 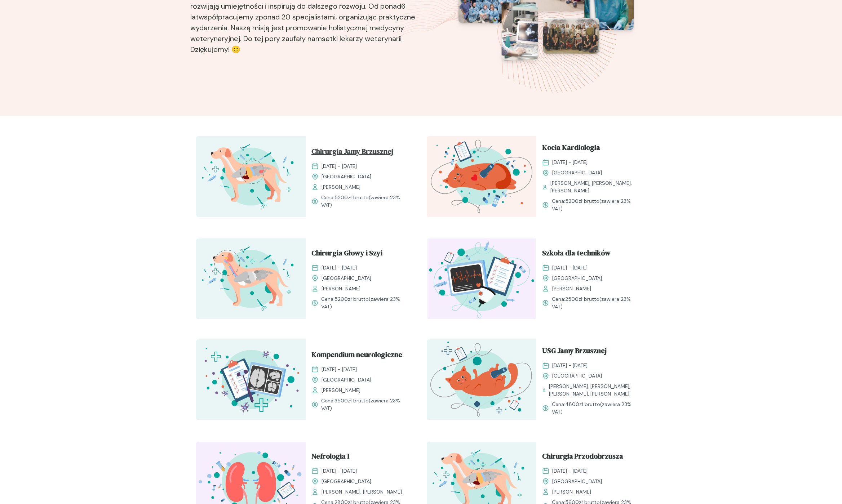 What do you see at coordinates (297, 17) in the screenshot?
I see `b: ponad 20 specjalistami` at bounding box center [297, 17].